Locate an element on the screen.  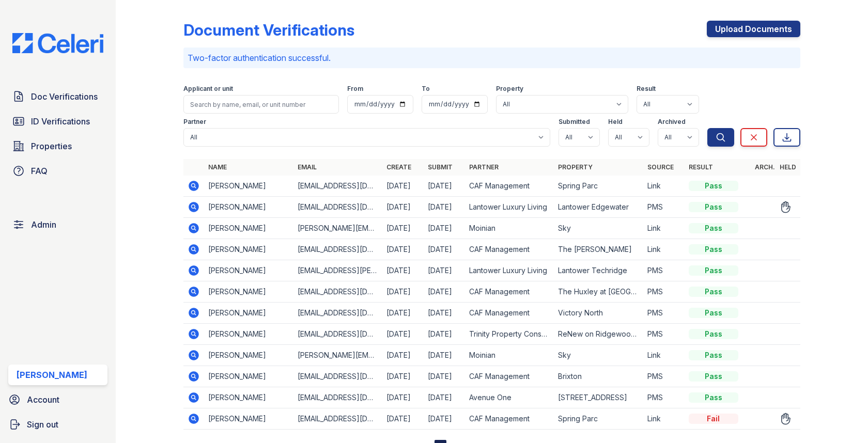
a: Doc Verifications is located at coordinates (57, 97).